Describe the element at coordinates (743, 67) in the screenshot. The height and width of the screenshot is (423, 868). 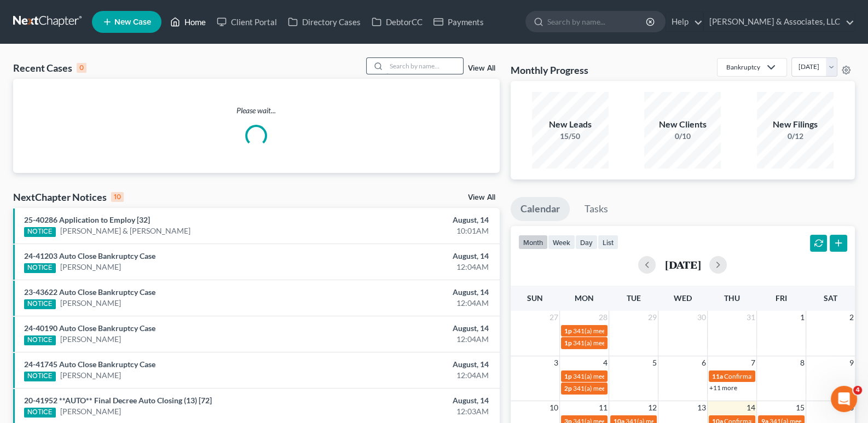
I see `div: Bankruptcy` at that location.